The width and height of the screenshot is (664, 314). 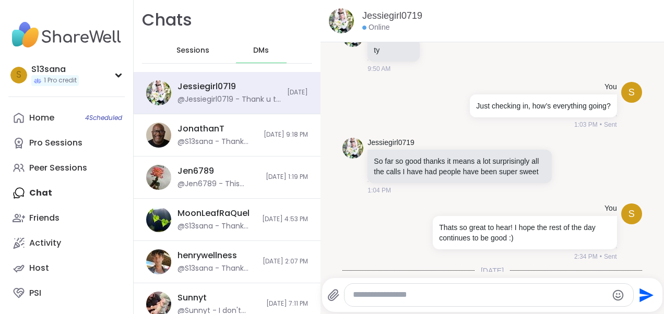 I want to click on div: @Jen6789 - This message was deleted., so click(x=218, y=184).